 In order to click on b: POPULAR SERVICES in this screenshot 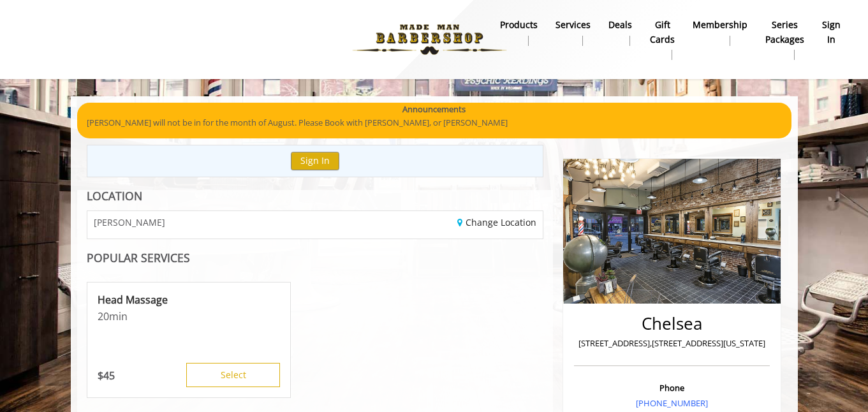, I will do `click(138, 258)`.